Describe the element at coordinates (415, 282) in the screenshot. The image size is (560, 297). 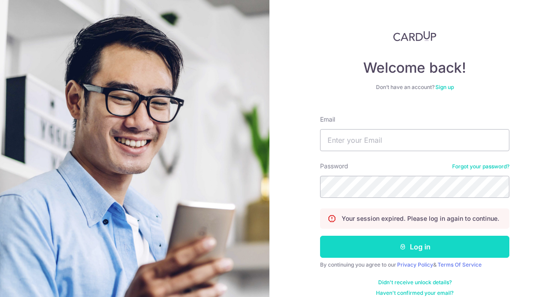
I see `a: Didn't receive unlock details?` at that location.